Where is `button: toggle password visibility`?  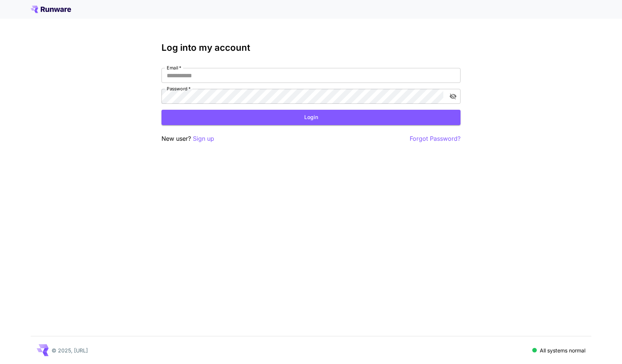
button: toggle password visibility is located at coordinates (453, 96).